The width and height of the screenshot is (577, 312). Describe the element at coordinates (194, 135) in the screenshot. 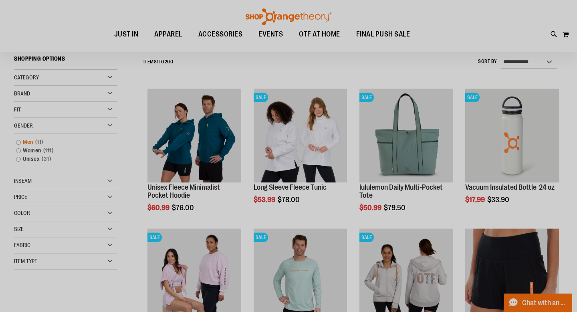

I see `img: Unisex Fleece Minimalist Pocket Hoodie` at that location.